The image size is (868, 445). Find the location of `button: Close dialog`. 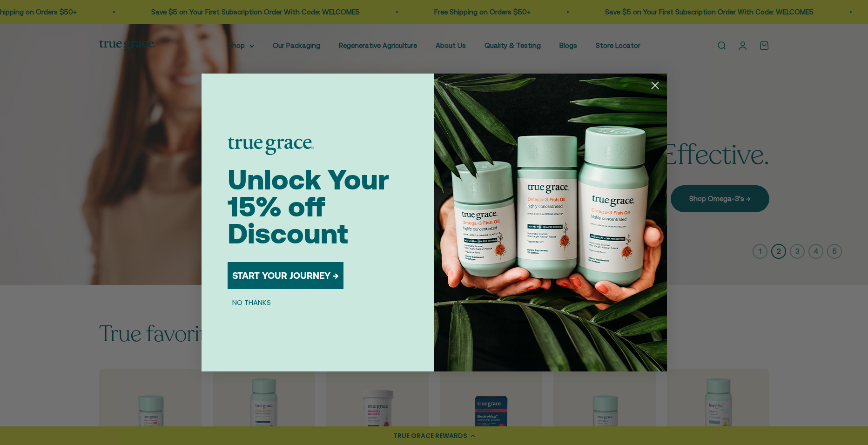

button: Close dialog is located at coordinates (654, 85).